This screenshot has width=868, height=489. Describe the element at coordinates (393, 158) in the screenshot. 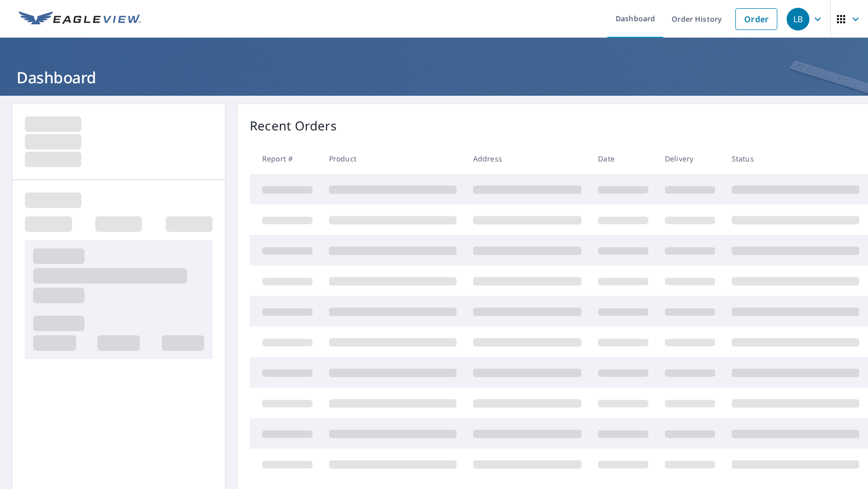

I see `th: Product` at that location.